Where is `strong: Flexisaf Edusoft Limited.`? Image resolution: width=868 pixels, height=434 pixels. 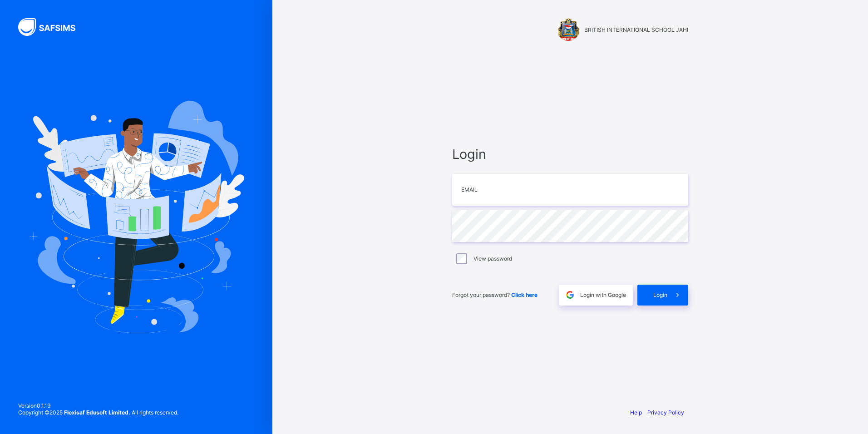
strong: Flexisaf Edusoft Limited. is located at coordinates (97, 412).